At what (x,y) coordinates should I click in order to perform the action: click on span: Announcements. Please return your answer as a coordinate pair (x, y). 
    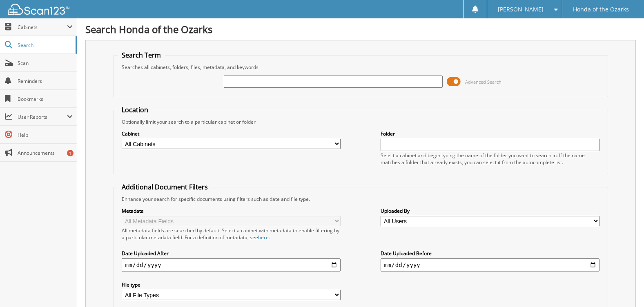
    Looking at the image, I should click on (45, 153).